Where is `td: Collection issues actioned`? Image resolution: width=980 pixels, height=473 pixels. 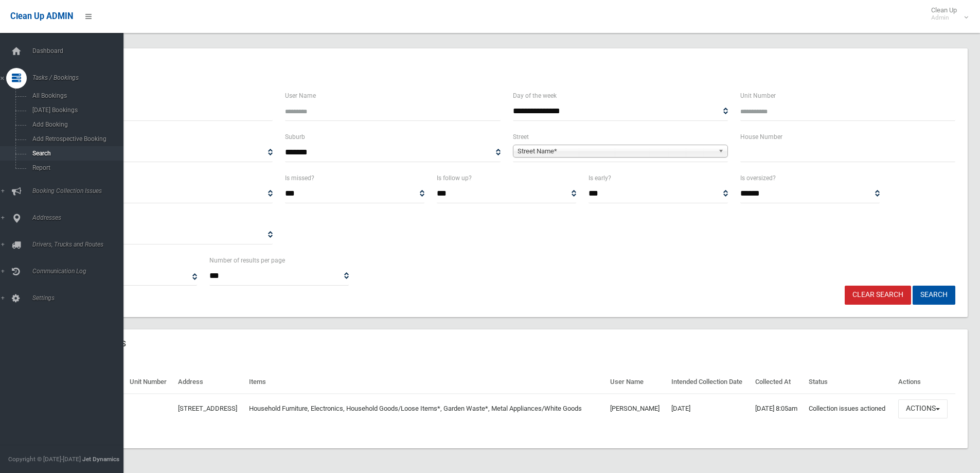 td: Collection issues actioned is located at coordinates (849, 408).